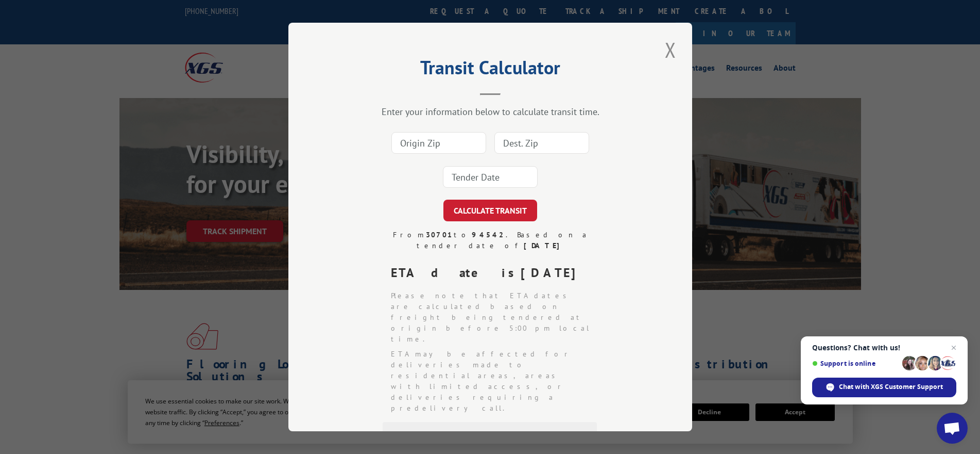  What do you see at coordinates (490, 70) in the screenshot?
I see `h2: Transit Calculator` at bounding box center [490, 70].